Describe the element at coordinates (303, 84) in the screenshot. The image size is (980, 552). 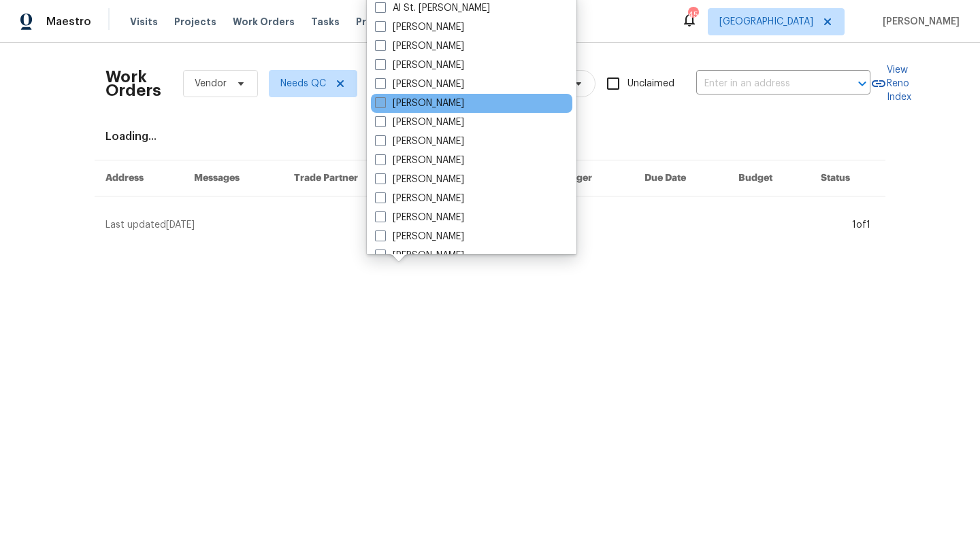
I see `span: Needs QC` at that location.